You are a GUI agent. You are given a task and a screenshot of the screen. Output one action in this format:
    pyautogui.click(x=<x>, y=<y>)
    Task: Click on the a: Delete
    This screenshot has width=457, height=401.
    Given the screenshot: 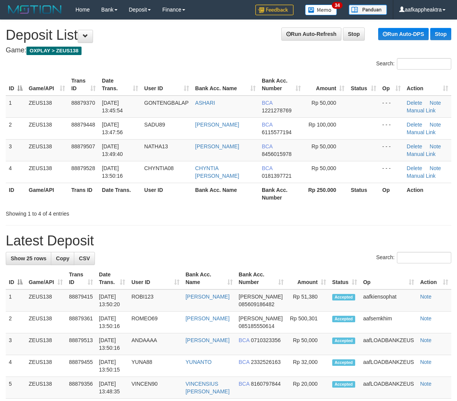 What is the action you would take?
    pyautogui.click(x=414, y=168)
    